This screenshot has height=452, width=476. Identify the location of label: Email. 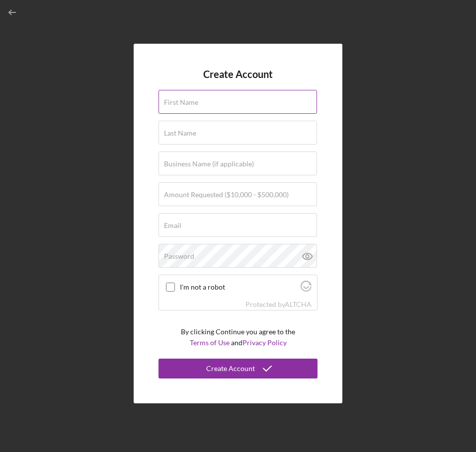
(172, 225).